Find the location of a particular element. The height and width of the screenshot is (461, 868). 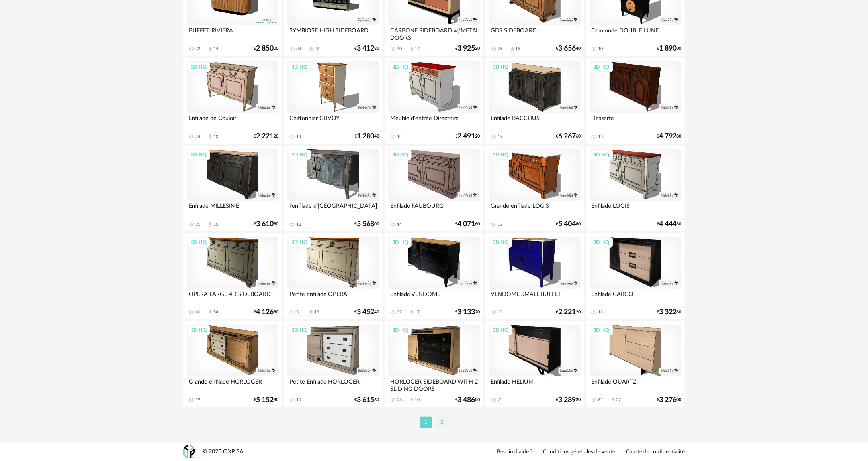

div: Enfilade BACCHUS is located at coordinates (535, 121).